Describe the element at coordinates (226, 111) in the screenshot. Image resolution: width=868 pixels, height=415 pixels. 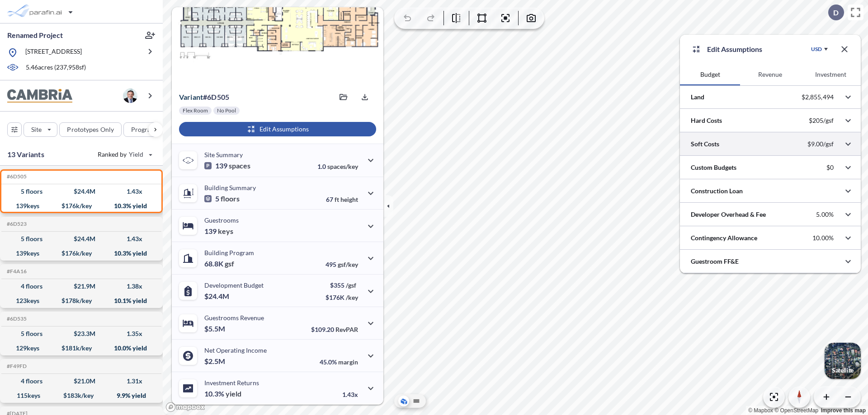
I see `p: No Pool` at that location.